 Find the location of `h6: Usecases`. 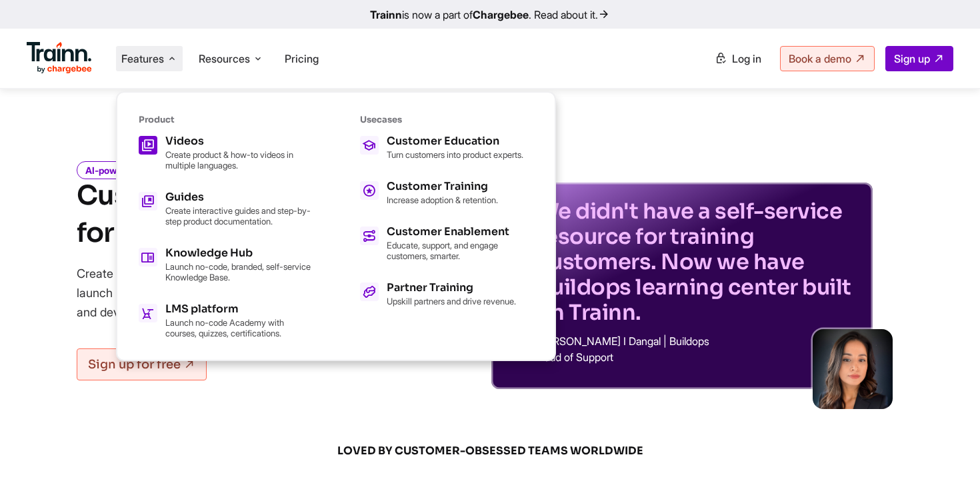

h6: Usecases is located at coordinates (447, 119).